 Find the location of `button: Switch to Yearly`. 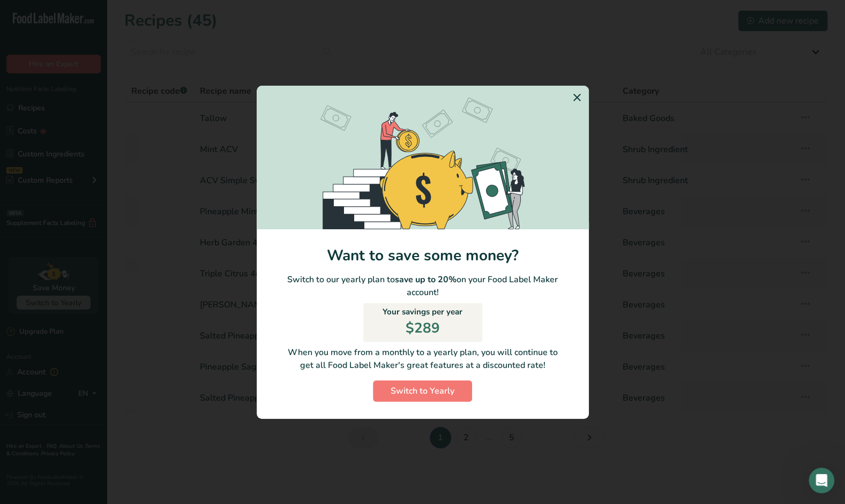

button: Switch to Yearly is located at coordinates (422, 391).